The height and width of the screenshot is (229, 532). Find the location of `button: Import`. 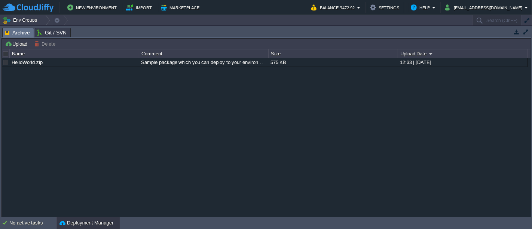

button: Import is located at coordinates (140, 7).